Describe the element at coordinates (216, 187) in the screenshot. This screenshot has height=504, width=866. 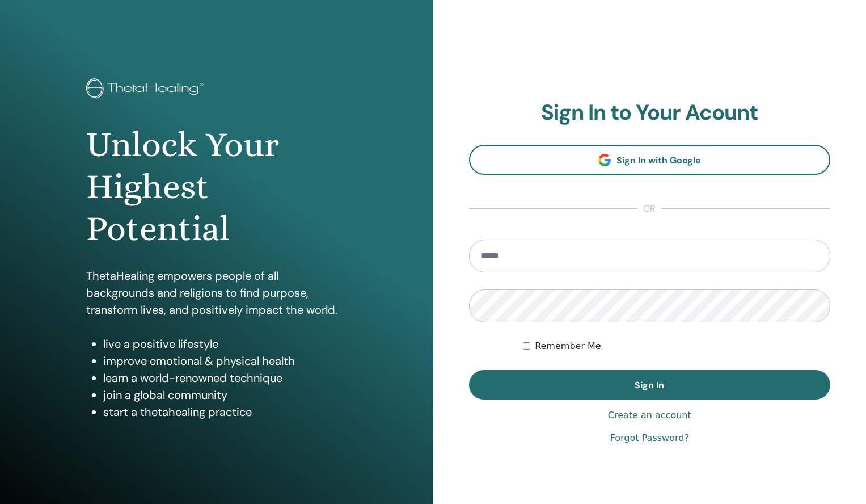
I see `h1: Unlock Your Highest Potential` at that location.